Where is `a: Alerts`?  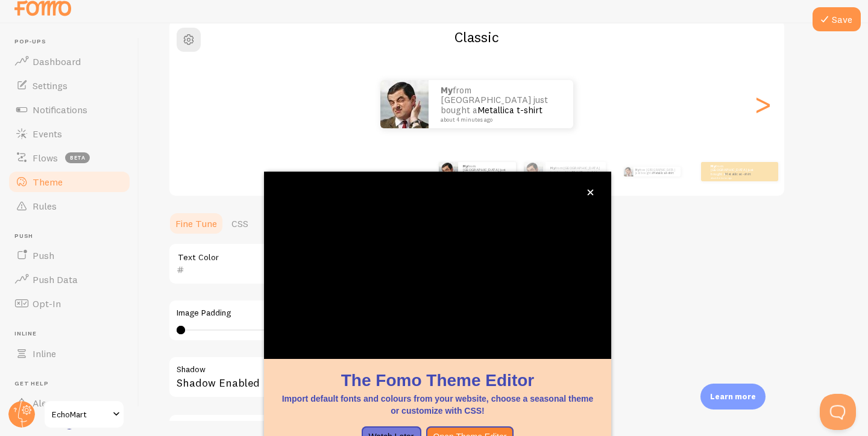
a: Alerts is located at coordinates (69, 403).